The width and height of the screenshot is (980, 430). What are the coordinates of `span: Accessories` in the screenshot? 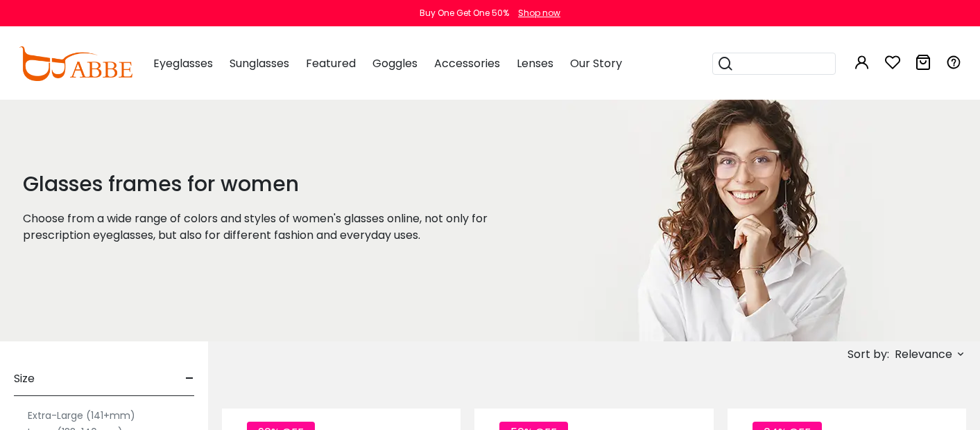 It's located at (466, 63).